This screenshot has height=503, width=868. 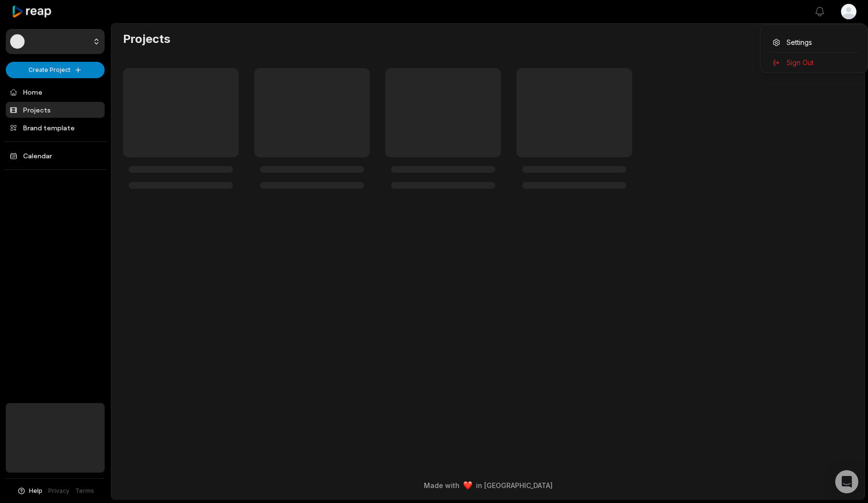 What do you see at coordinates (55, 109) in the screenshot?
I see `a: Projects` at bounding box center [55, 109].